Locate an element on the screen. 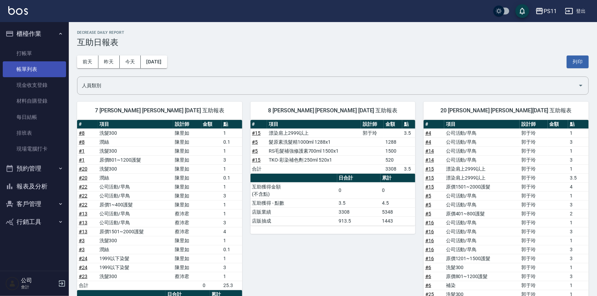 This screenshot has width=597, height=296. td: 4 is located at coordinates (579, 187).